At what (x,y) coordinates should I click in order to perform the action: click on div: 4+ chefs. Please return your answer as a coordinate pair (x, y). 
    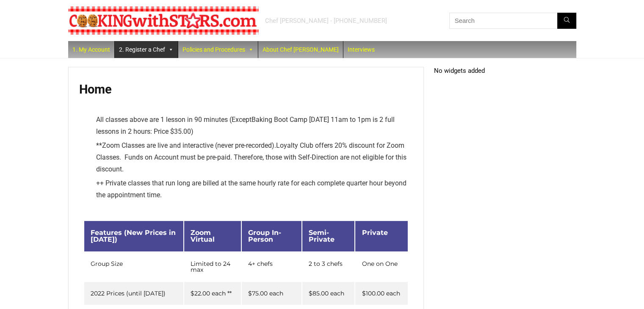
    Looking at the image, I should click on (272, 263).